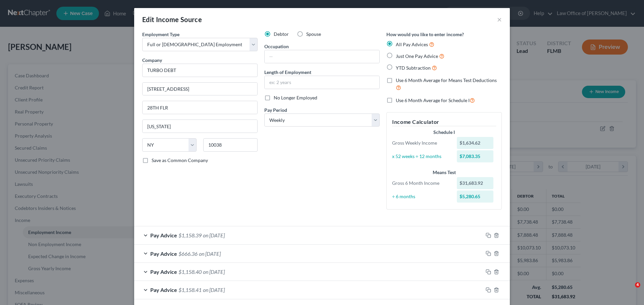 This screenshot has height=305, width=644. I want to click on label: Occupation, so click(277, 47).